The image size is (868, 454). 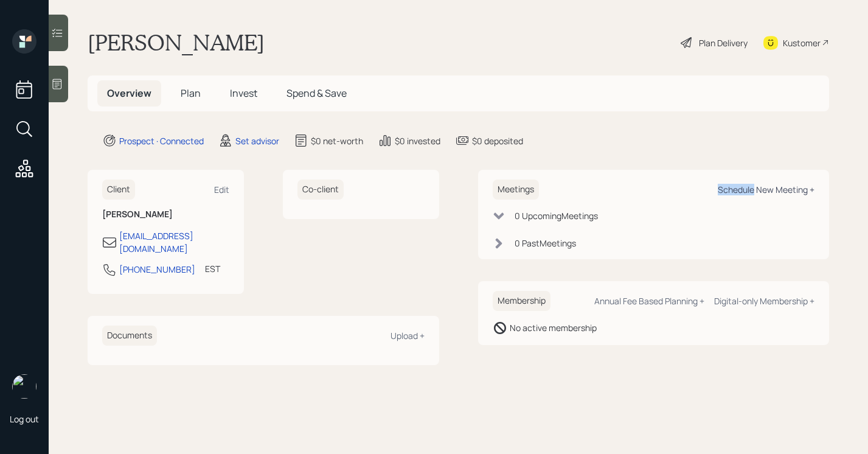 What do you see at coordinates (316, 93) in the screenshot?
I see `span: Spend & Save` at bounding box center [316, 93].